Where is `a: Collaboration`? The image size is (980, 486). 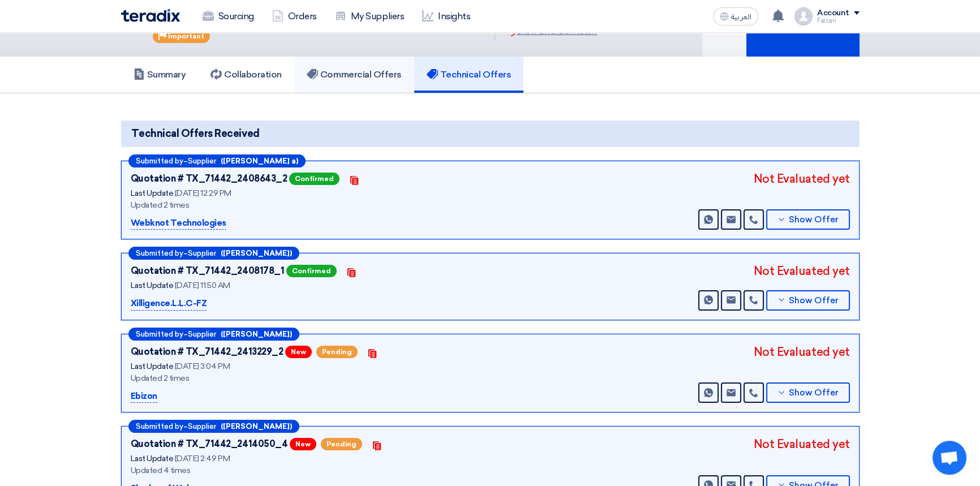
a: Collaboration is located at coordinates (246, 75).